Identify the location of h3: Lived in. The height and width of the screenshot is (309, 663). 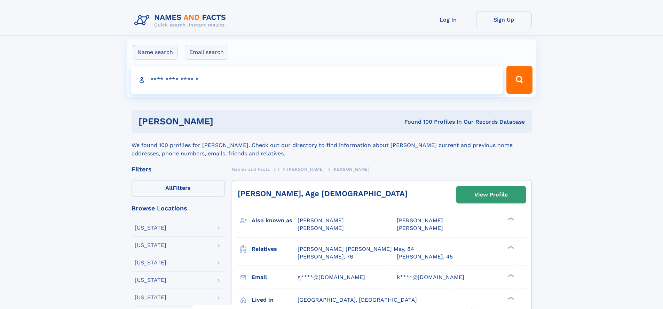
(275, 300).